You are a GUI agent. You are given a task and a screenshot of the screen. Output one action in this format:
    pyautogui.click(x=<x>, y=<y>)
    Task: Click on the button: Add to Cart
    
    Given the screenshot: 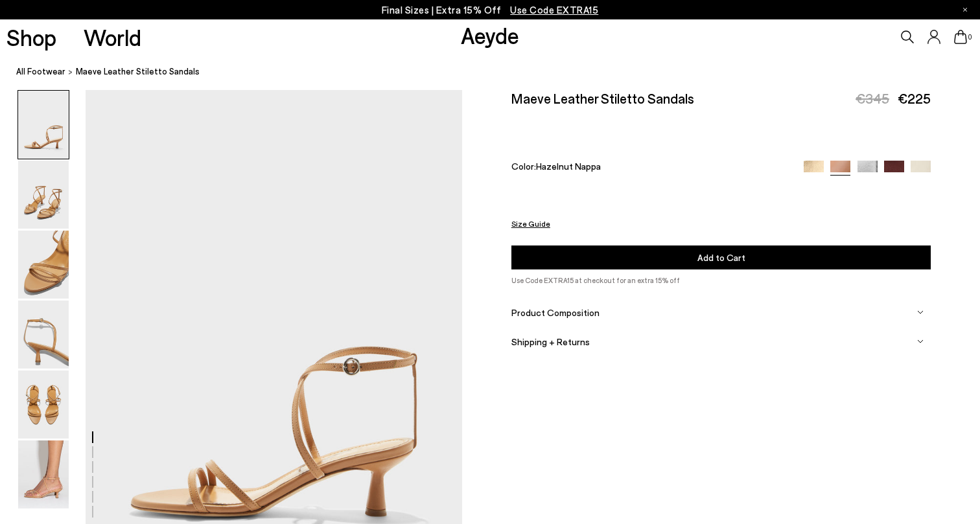 What is the action you would take?
    pyautogui.click(x=722, y=257)
    